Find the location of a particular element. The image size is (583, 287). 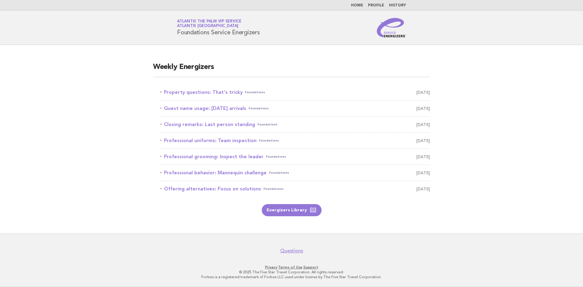

p: © 2025 The Five Star Travel Corporation. All rights reserved. is located at coordinates (291, 272).